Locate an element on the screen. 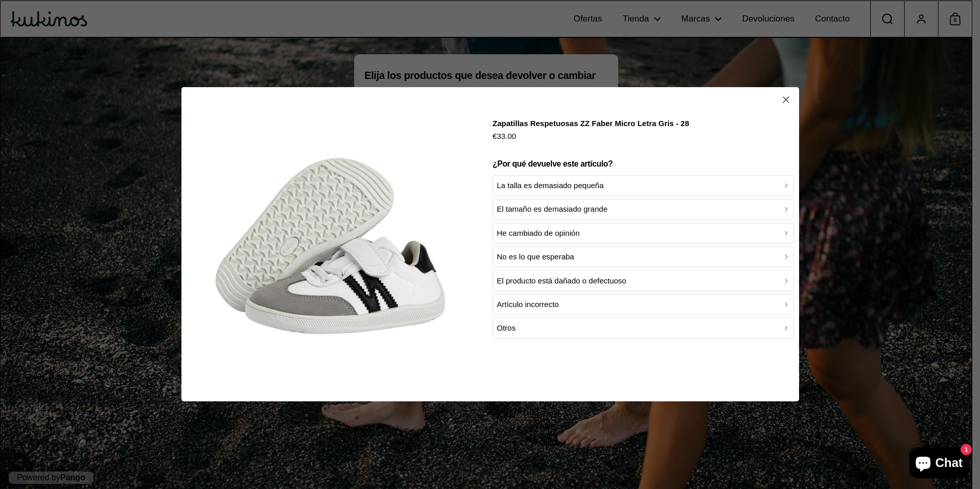  button: Otros is located at coordinates (643, 329).